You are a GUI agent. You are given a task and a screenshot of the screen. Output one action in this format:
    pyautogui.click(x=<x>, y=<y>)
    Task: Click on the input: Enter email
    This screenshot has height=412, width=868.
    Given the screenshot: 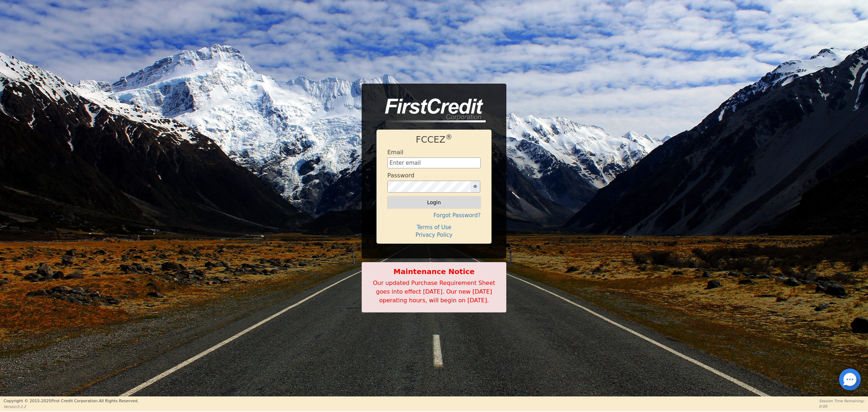 What is the action you would take?
    pyautogui.click(x=434, y=163)
    